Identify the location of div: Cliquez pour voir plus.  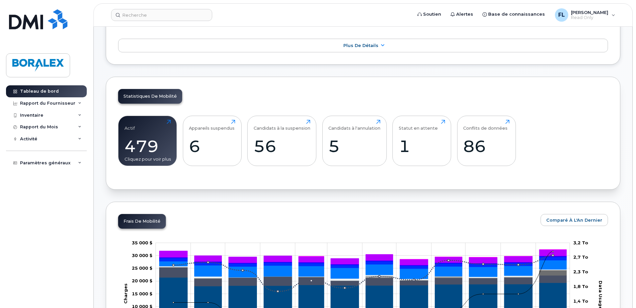
(147, 159).